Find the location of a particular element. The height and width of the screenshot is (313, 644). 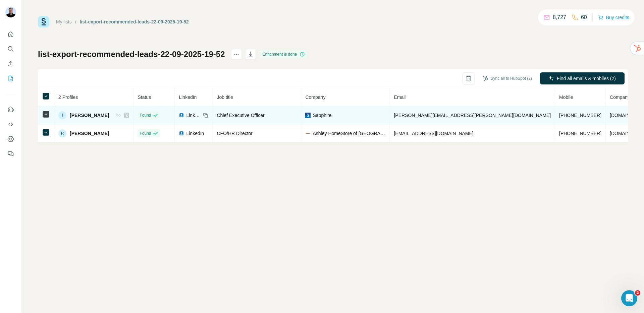

span: Company is located at coordinates (315, 97).